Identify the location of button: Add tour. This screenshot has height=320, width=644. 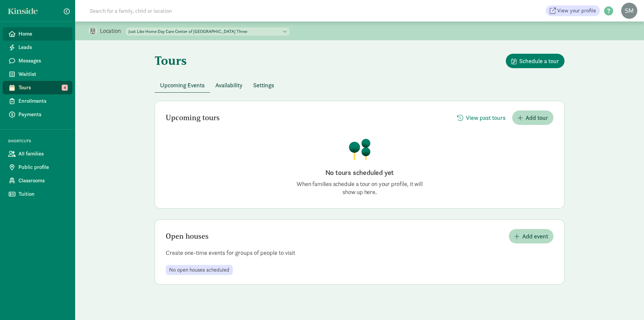
(533, 118).